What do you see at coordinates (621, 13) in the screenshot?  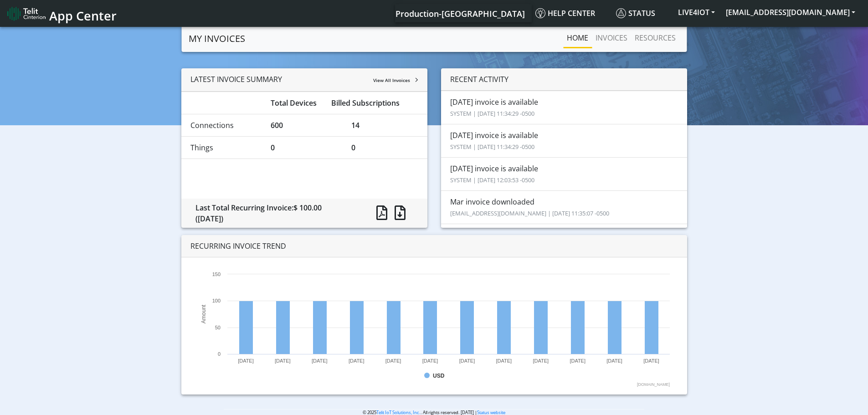 I see `img: status.svg` at bounding box center [621, 13].